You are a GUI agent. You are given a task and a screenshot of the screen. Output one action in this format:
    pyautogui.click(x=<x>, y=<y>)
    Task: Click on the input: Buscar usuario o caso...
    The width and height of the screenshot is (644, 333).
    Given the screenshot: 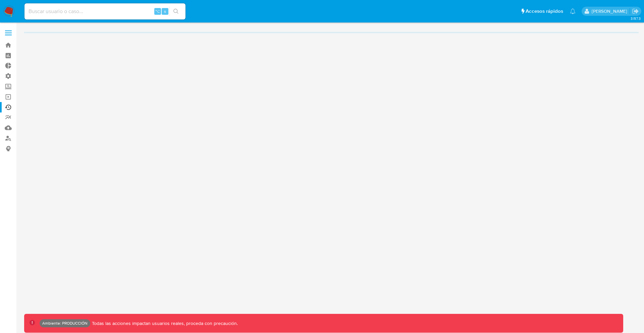 What is the action you would take?
    pyautogui.click(x=105, y=12)
    